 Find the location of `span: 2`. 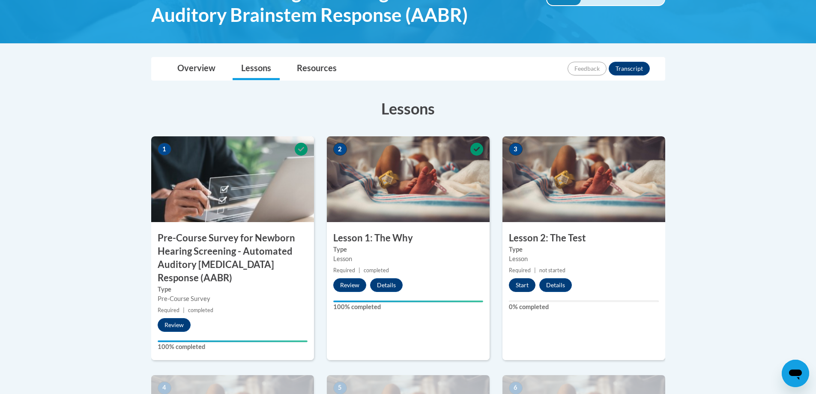

span: 2 is located at coordinates (340, 149).